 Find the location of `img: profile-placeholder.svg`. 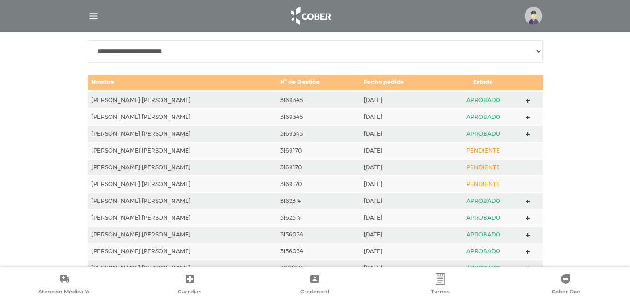

img: profile-placeholder.svg is located at coordinates (534, 16).